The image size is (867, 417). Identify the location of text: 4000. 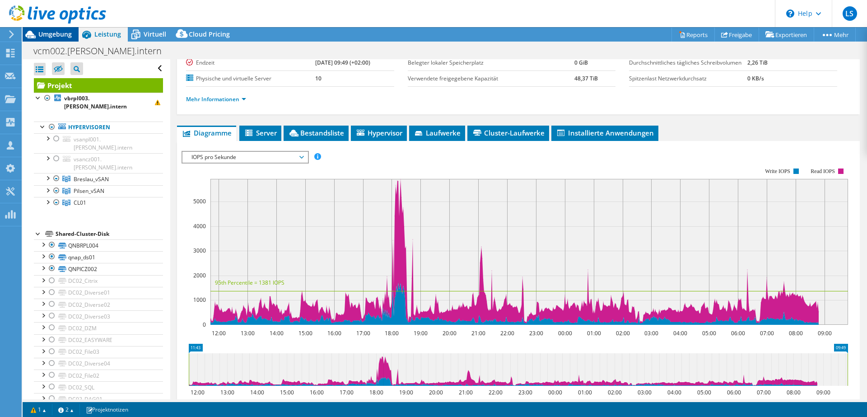
(200, 226).